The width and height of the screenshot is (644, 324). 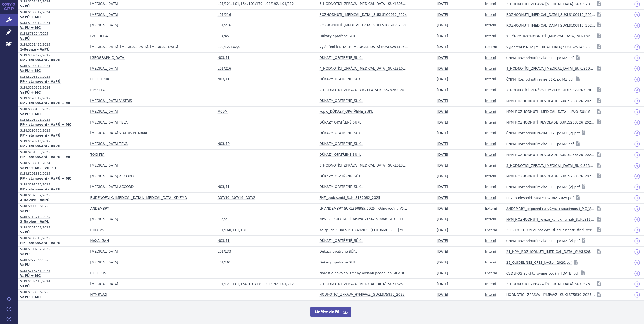 I want to click on span: SUKLS302692/2025, so click(x=53, y=55).